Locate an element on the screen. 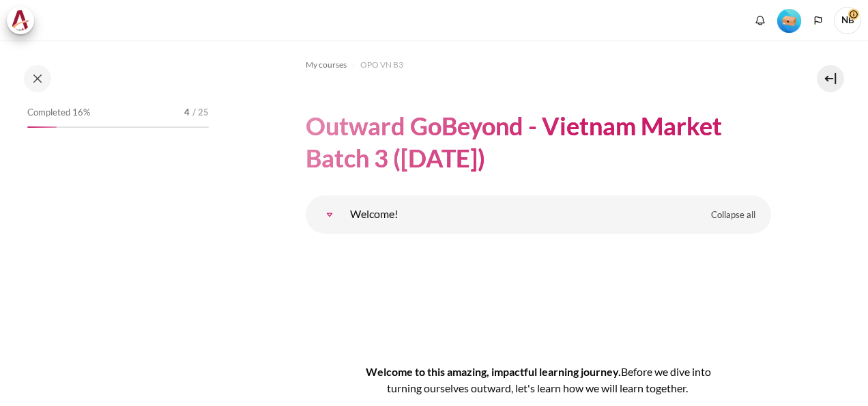 The height and width of the screenshot is (406, 868). span: / 25 is located at coordinates (201, 113).